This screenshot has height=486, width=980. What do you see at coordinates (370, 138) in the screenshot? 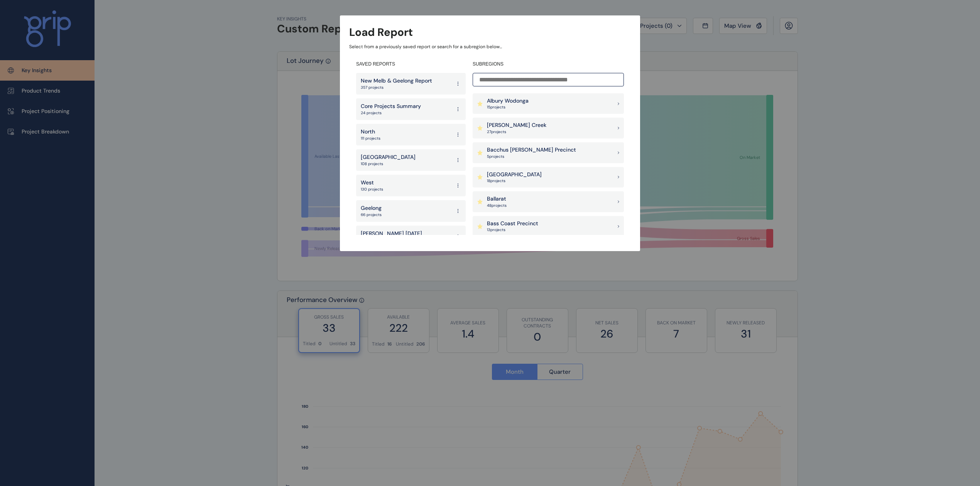
I see `p: 111 projects` at bounding box center [370, 138].